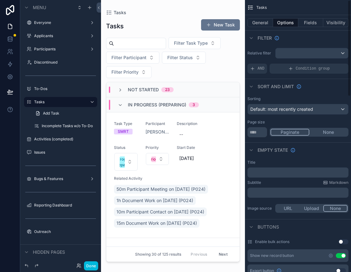  Describe the element at coordinates (260, 53) in the screenshot. I see `label: Relative filter` at that location.